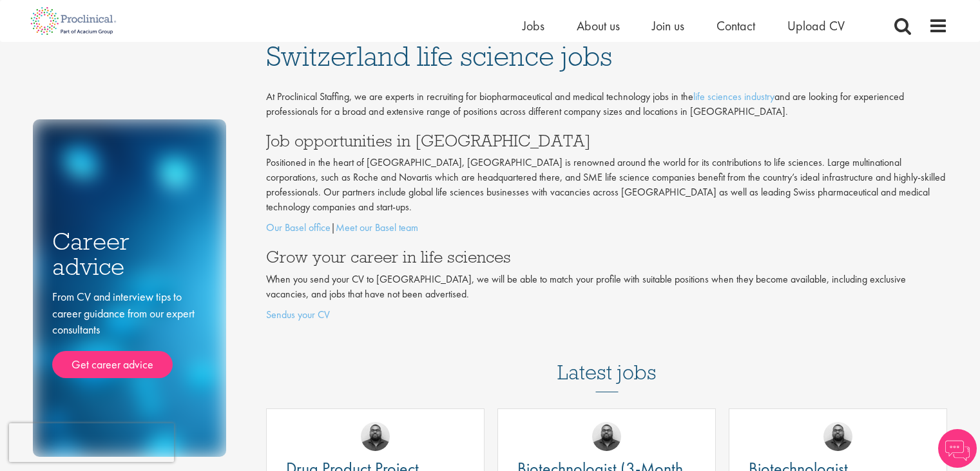 This screenshot has height=471, width=980. Describe the element at coordinates (130, 333) in the screenshot. I see `div: From CV and interview tips to career guidance from our expert consultants` at that location.